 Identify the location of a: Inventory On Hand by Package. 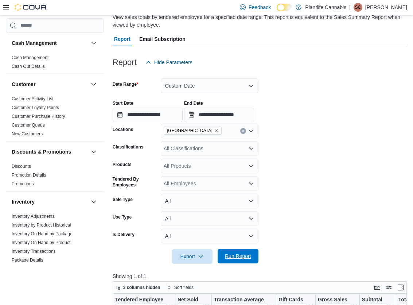
(42, 234).